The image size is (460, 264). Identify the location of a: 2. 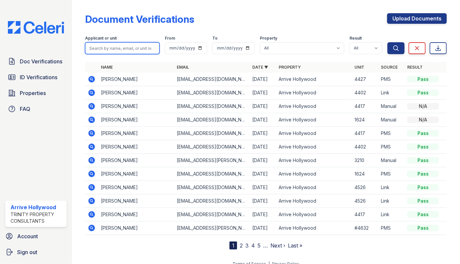
(241, 245).